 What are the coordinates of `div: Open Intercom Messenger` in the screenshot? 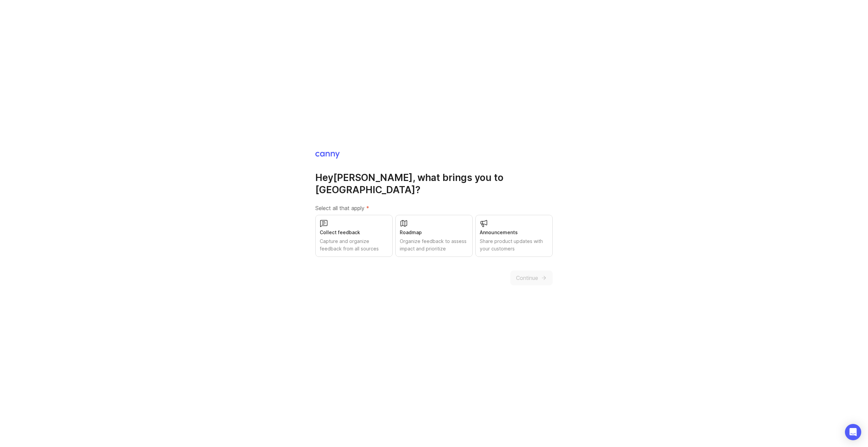 It's located at (853, 432).